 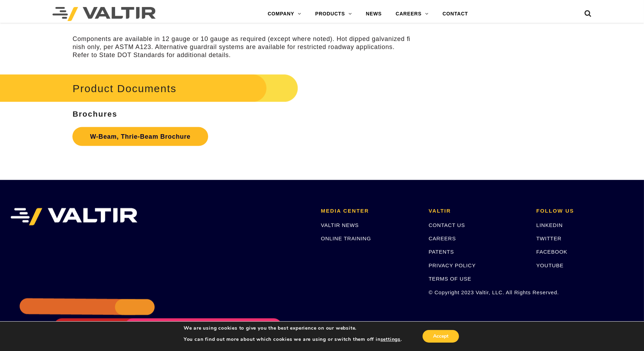 What do you see at coordinates (549, 225) in the screenshot?
I see `a: LINKEDIN` at bounding box center [549, 225].